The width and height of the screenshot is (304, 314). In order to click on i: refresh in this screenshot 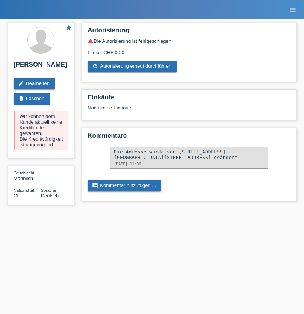, I will do `click(95, 66)`.